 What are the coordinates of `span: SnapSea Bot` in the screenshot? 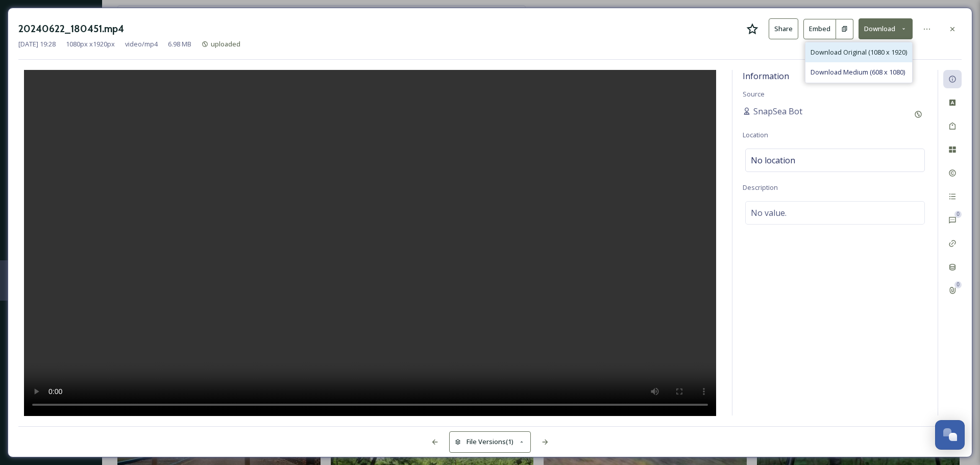 It's located at (778, 111).